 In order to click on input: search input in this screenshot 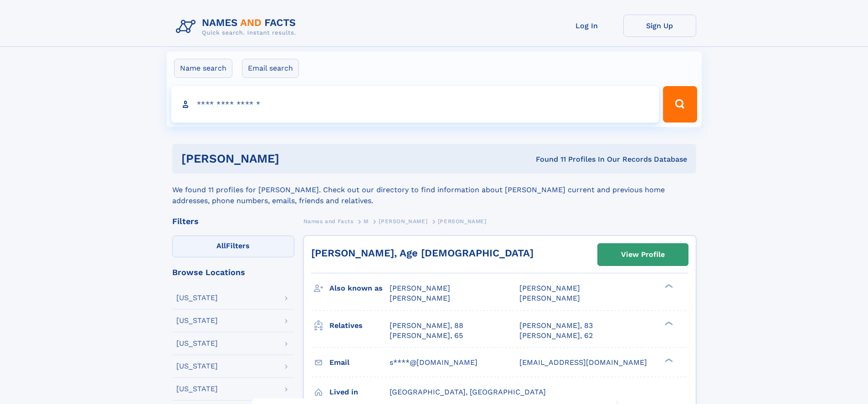, I will do `click(415, 104)`.